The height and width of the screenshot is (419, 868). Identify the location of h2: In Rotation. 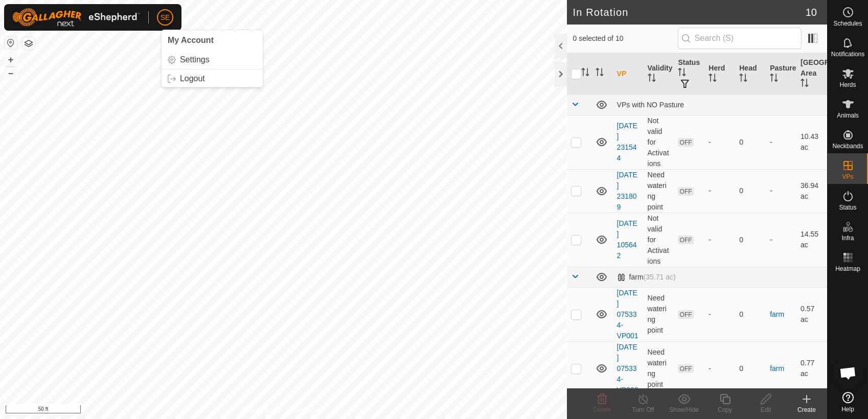
(689, 13).